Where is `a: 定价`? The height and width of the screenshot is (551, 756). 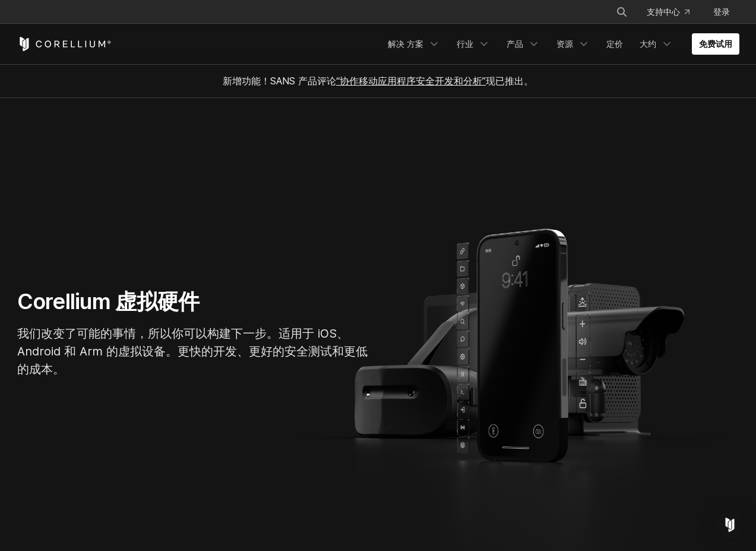 a: 定价 is located at coordinates (615, 44).